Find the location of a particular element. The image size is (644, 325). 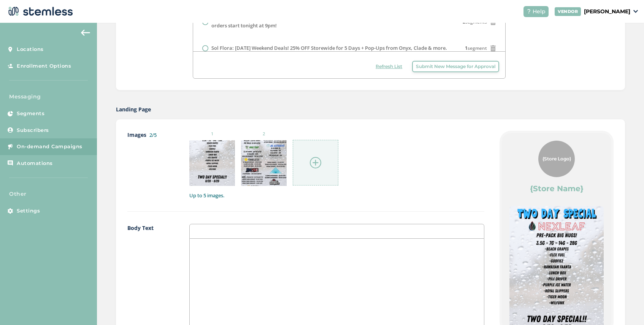

label: Up to 5 images. is located at coordinates (337, 195).